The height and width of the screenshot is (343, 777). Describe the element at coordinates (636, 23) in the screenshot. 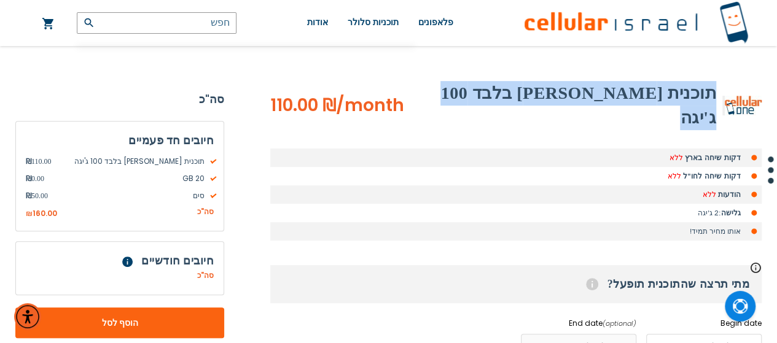

I see `img: לוגו סלולר ישראל` at that location.